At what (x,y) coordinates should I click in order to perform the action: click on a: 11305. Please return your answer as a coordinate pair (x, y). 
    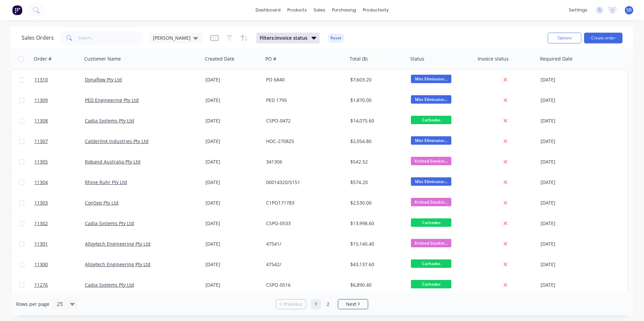
    Looking at the image, I should click on (60, 162).